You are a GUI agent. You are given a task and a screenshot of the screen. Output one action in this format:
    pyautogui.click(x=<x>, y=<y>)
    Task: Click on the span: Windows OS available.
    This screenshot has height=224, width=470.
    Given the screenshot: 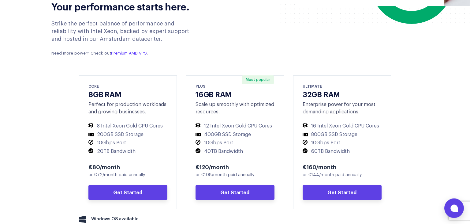 What is the action you would take?
    pyautogui.click(x=115, y=219)
    